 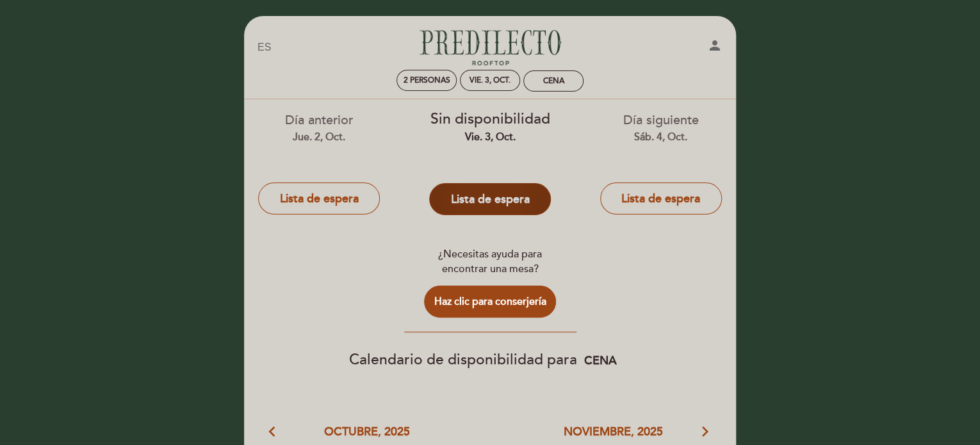 I want to click on div: sáb. 4, oct., so click(x=661, y=137).